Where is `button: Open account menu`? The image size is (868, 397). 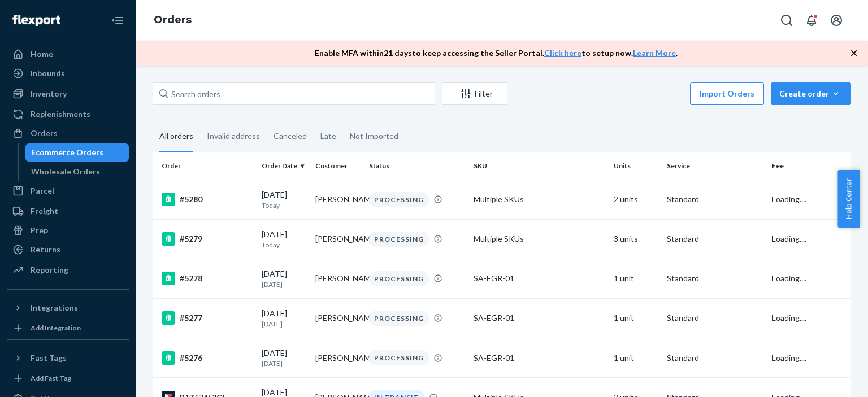
button: Open account menu is located at coordinates (836, 20).